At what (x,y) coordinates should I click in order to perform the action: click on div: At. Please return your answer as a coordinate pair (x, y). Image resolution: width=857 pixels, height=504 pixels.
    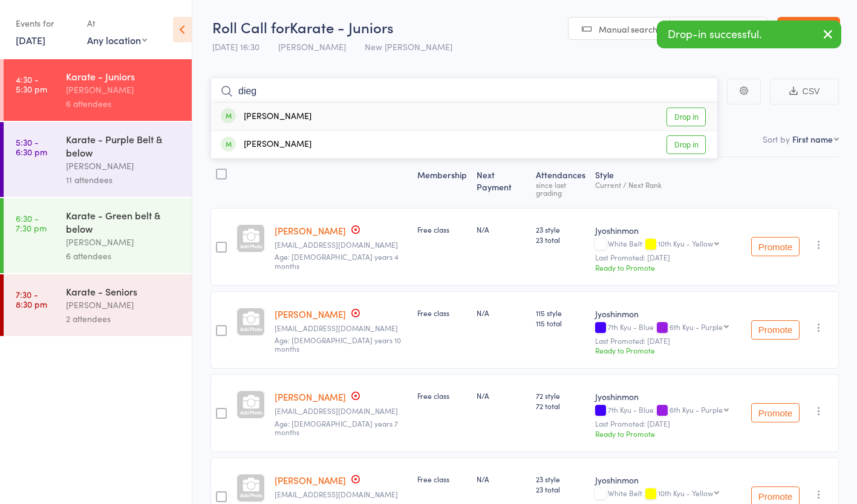
    Looking at the image, I should click on (117, 23).